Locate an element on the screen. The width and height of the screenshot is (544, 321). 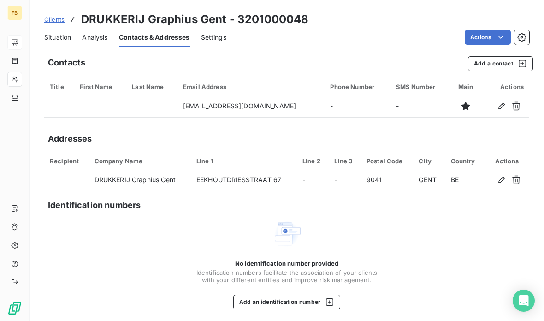
div: Open Intercom Messenger is located at coordinates (524, 301).